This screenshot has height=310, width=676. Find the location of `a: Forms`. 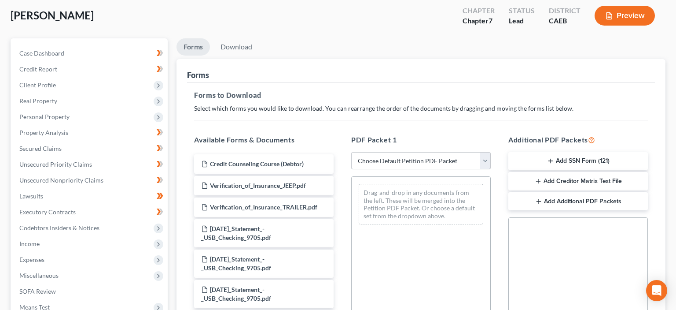

a: Forms is located at coordinates (193, 47).